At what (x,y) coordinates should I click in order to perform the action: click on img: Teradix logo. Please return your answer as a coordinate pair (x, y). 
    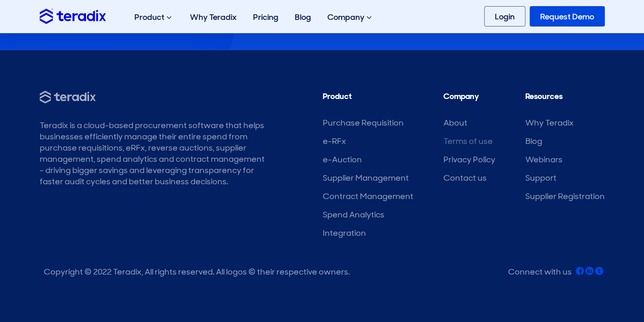
    Looking at the image, I should click on (73, 16).